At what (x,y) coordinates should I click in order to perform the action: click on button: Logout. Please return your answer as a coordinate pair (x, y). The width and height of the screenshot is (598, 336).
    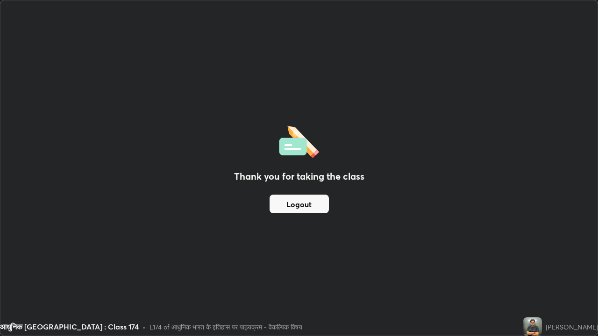
    Looking at the image, I should click on (299, 204).